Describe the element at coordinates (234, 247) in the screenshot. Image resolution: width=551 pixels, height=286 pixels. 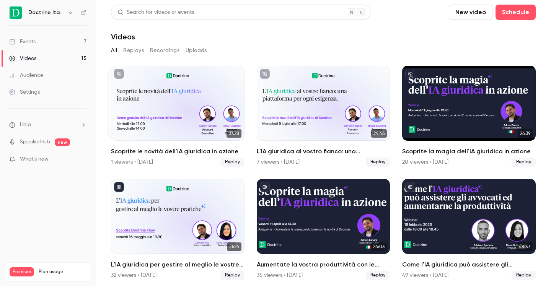
I see `span: 21:24` at that location.